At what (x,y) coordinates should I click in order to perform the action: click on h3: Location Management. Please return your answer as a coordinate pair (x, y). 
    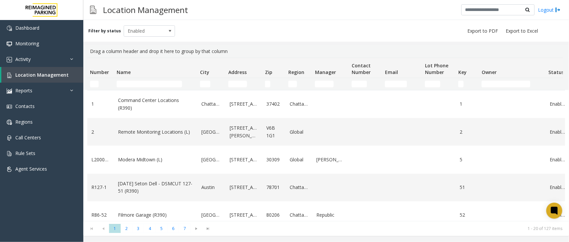
    Looking at the image, I should click on (145, 10).